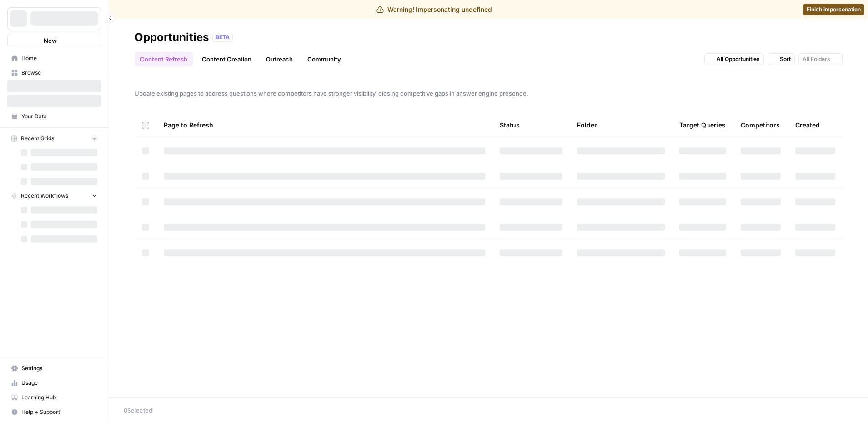  What do you see at coordinates (223, 37) in the screenshot?
I see `div: BETA` at bounding box center [223, 37].